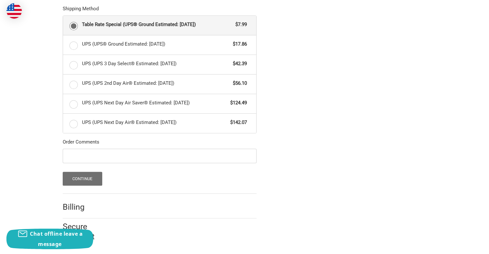 This screenshot has height=254, width=489. Describe the element at coordinates (81, 207) in the screenshot. I see `h2: Billing` at that location.